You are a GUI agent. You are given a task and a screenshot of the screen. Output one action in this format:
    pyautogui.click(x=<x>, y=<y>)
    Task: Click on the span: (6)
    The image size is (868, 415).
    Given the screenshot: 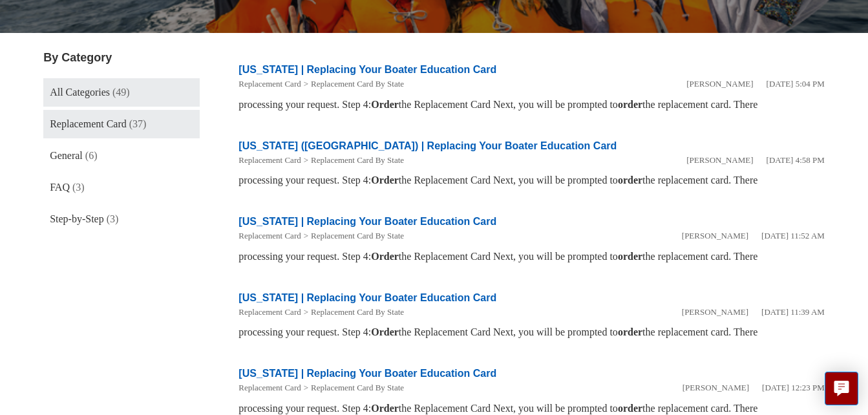 What is the action you would take?
    pyautogui.click(x=91, y=155)
    